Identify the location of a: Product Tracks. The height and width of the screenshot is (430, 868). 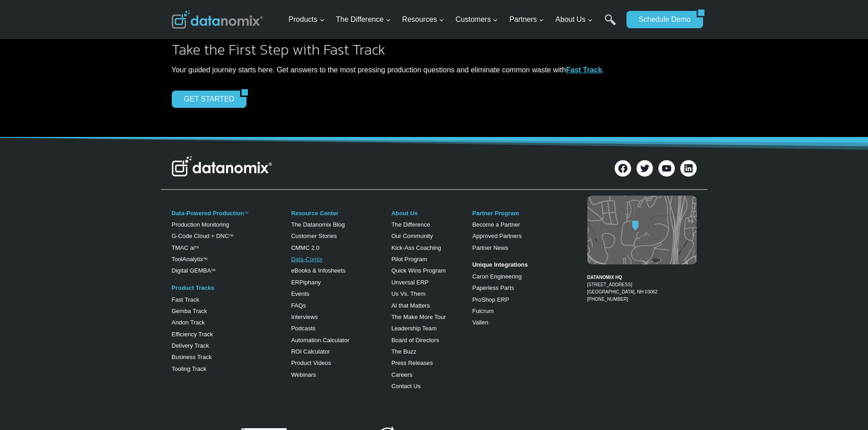
(193, 288).